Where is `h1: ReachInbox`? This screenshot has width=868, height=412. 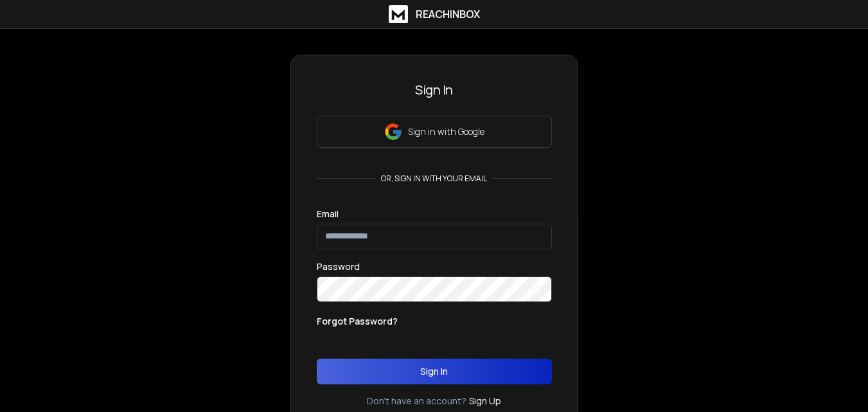 h1: ReachInbox is located at coordinates (448, 14).